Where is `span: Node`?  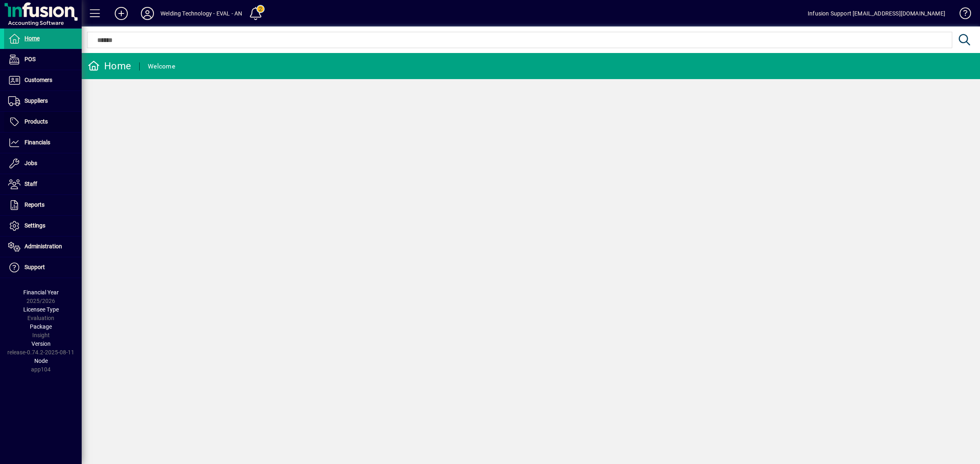
span: Node is located at coordinates (41, 361).